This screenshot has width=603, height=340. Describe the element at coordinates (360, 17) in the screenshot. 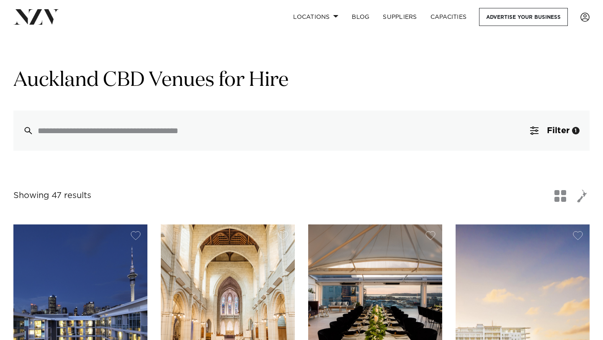

I see `a: BLOG` at that location.